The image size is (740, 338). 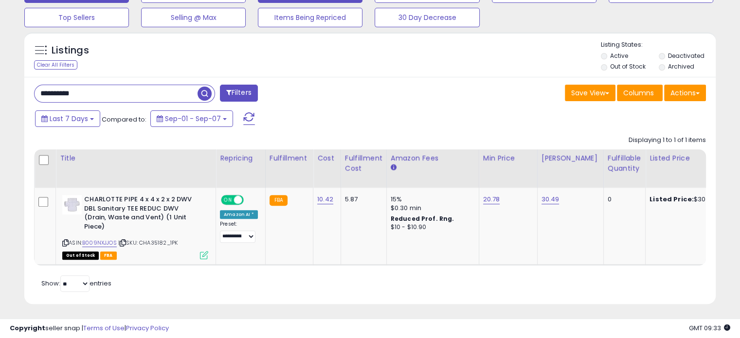 I want to click on button: Columns, so click(x=640, y=93).